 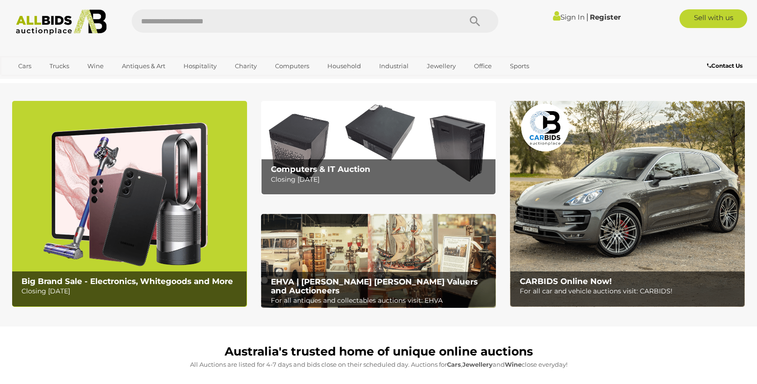 What do you see at coordinates (95, 66) in the screenshot?
I see `a: Wine` at bounding box center [95, 66].